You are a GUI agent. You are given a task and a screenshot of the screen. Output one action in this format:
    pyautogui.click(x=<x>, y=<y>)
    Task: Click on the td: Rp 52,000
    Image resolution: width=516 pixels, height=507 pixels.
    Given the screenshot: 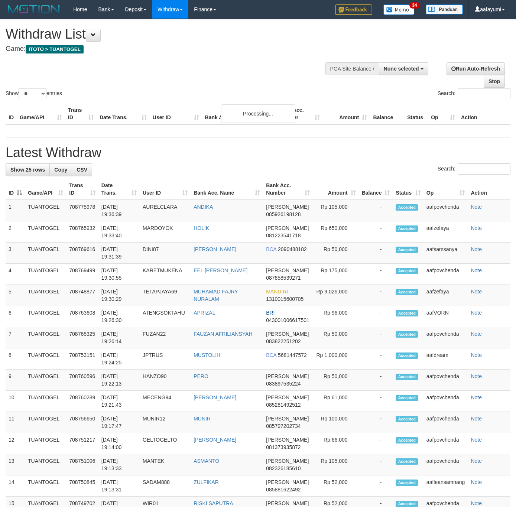 What is the action you would take?
    pyautogui.click(x=336, y=486)
    